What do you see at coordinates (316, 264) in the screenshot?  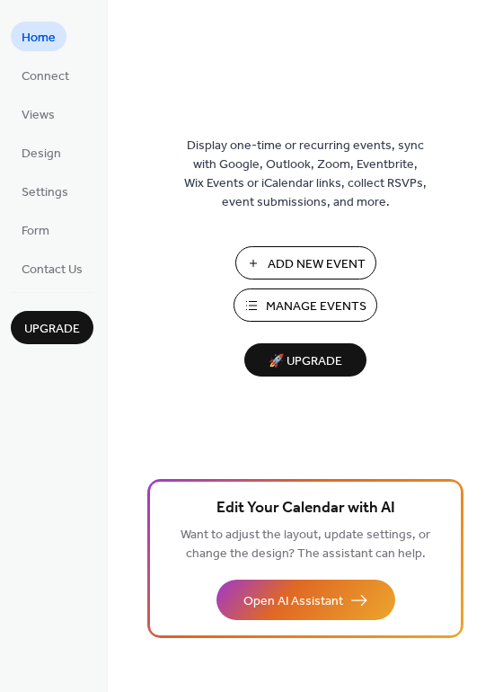 I see `span: Add New Event` at bounding box center [316, 264].